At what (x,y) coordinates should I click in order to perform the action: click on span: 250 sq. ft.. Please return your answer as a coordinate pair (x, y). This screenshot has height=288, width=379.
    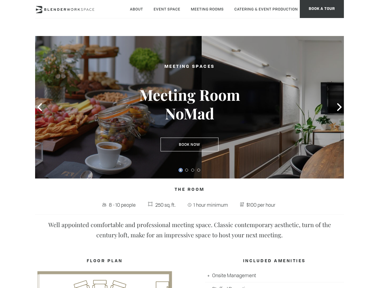
    Looking at the image, I should click on (165, 205).